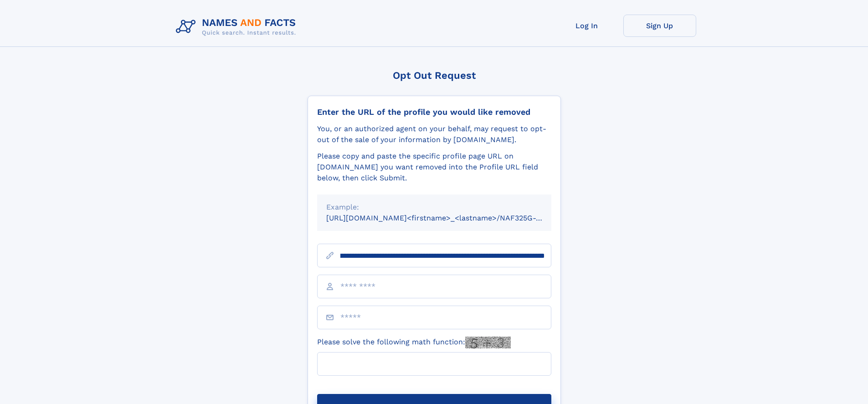  What do you see at coordinates (434, 75) in the screenshot?
I see `div: Opt Out Request` at bounding box center [434, 75].